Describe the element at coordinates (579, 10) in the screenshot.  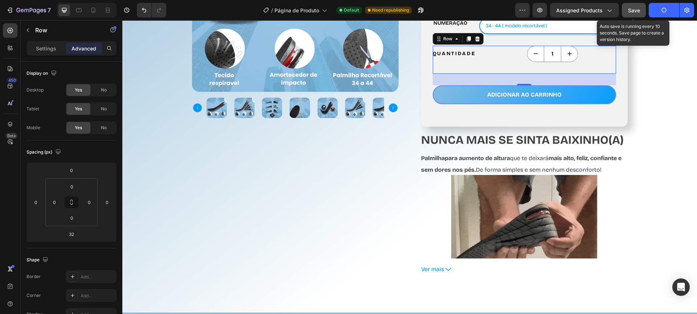
I see `span: Assigned Products` at that location.